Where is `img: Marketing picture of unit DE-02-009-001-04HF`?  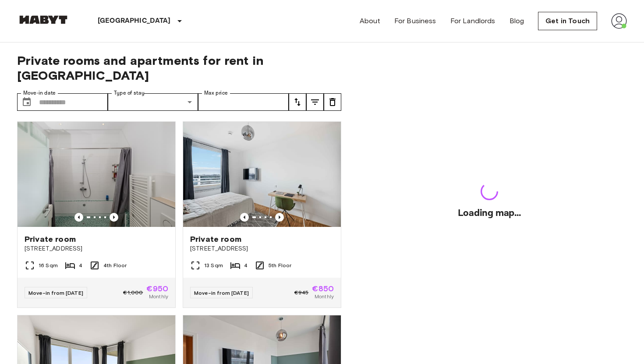
img: Marketing picture of unit DE-02-009-001-04HF is located at coordinates (96, 174).